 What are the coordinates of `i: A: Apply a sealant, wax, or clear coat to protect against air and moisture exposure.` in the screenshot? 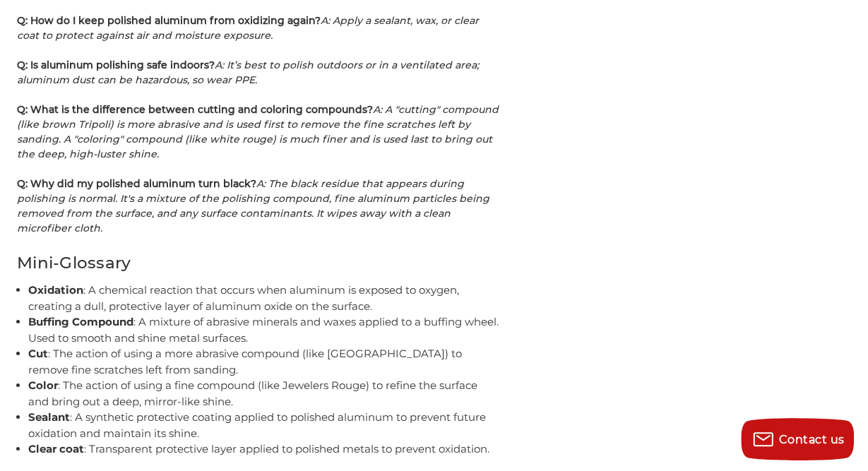 It's located at (248, 27).